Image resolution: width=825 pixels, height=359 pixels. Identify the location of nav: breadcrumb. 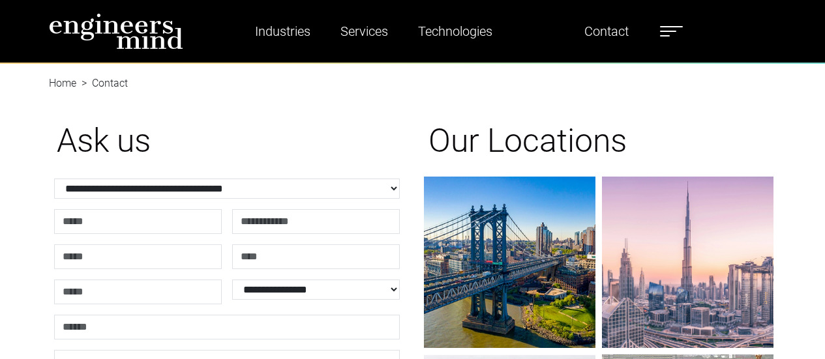
(413, 70).